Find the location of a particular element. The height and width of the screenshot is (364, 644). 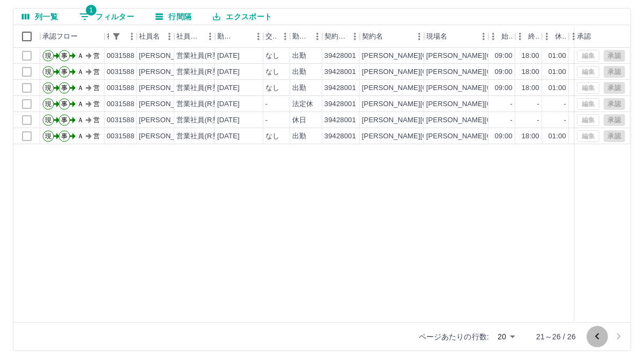

div: 承認 is located at coordinates (584, 36).